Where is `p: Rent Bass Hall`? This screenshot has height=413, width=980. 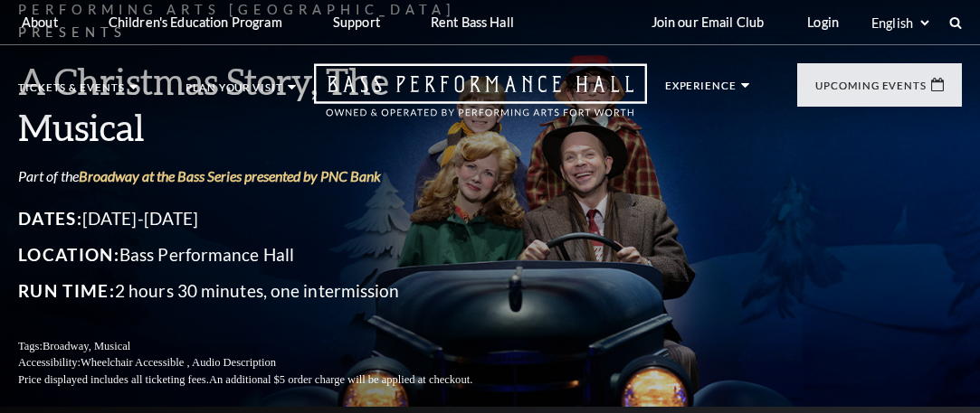
p: Rent Bass Hall is located at coordinates (472, 21).